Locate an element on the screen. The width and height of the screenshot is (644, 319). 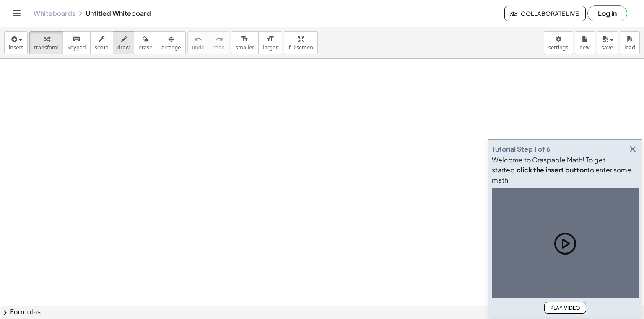
span: Play Video is located at coordinates (565, 308).